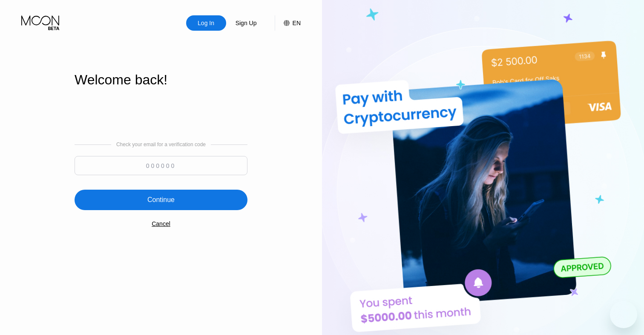 This screenshot has width=644, height=335. Describe the element at coordinates (161, 165) in the screenshot. I see `input: 000000` at that location.